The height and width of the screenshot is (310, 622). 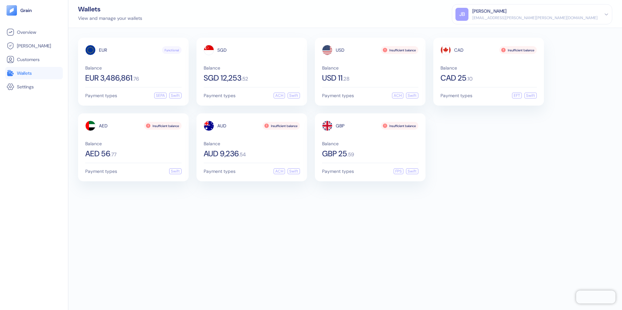 What do you see at coordinates (109, 78) in the screenshot?
I see `span: EUR 3,486,861` at bounding box center [109, 78].